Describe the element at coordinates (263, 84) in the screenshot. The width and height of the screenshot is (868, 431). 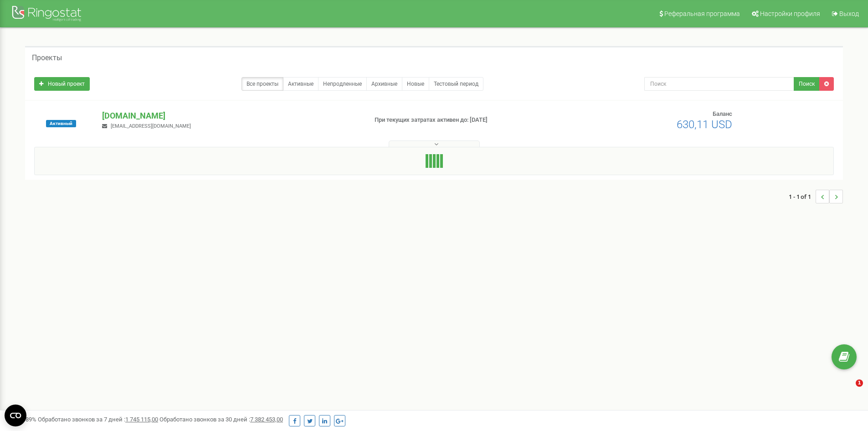
I see `a: Все проекты` at that location.